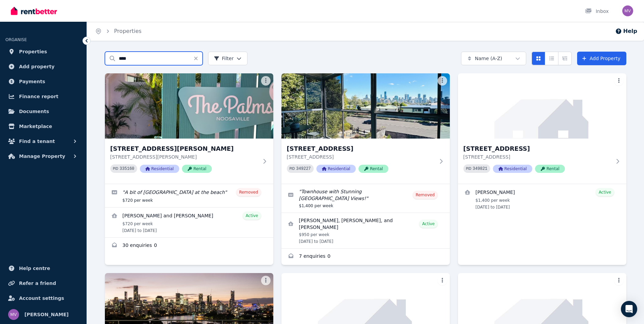 The image size is (644, 324). Describe the element at coordinates (189, 195) in the screenshot. I see `a: Edit listing: A bit of Palm Springs at the beach` at that location.